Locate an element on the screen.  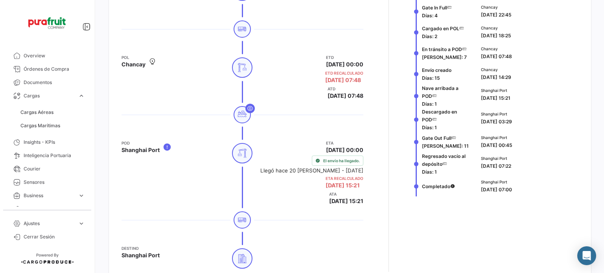
a: Órdenes de Compra is located at coordinates (47, 69).